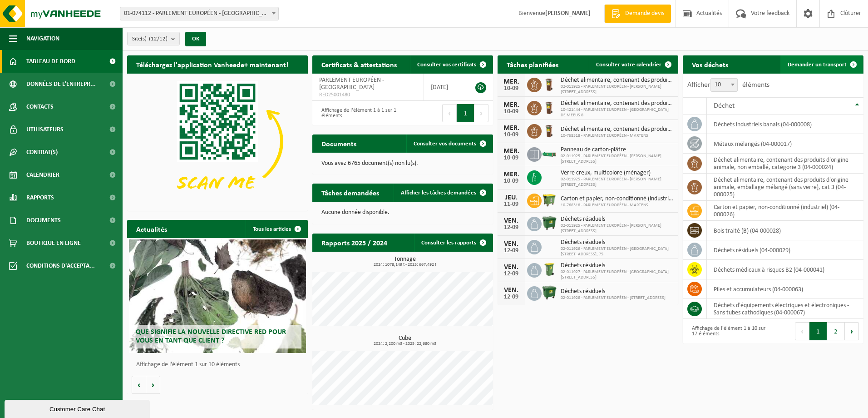 This screenshot has height=418, width=868. Describe the element at coordinates (550, 153) in the screenshot. I see `img: HK-XC-10-GN-00` at that location.